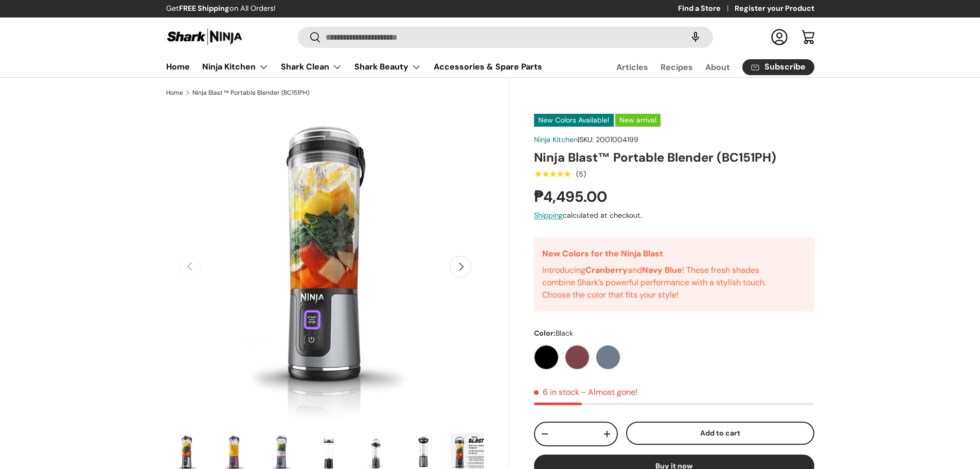 This screenshot has width=980, height=469. Describe the element at coordinates (667, 283) in the screenshot. I see `p: Introducing and ! These fresh shades combine Shark’s powerful performance with a stylish touch. C...` at that location.